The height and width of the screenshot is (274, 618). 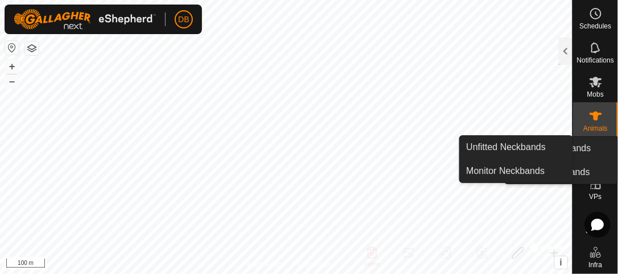 What do you see at coordinates (596, 197) in the screenshot?
I see `span: VPs` at bounding box center [596, 197].